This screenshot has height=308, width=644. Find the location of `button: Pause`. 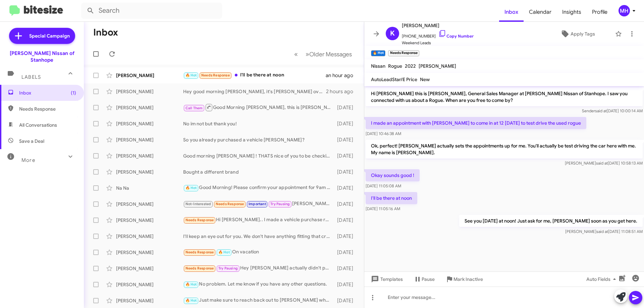

button: Pause is located at coordinates (424, 279).